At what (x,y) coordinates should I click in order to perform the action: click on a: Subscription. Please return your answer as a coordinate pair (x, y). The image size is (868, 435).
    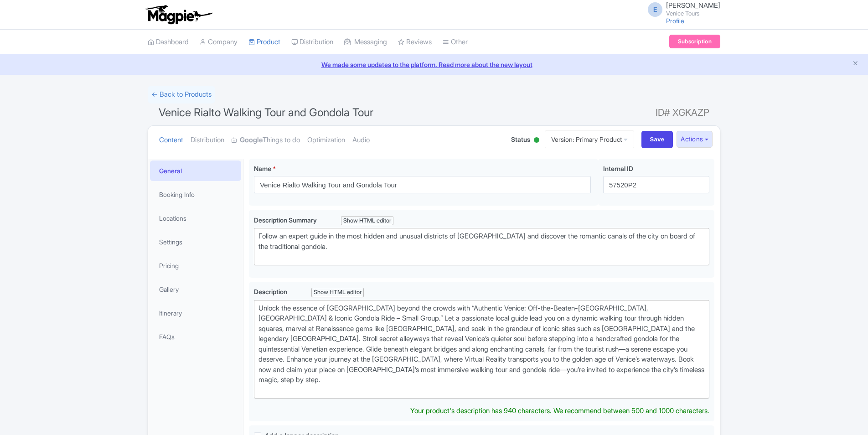
    Looking at the image, I should click on (695, 42).